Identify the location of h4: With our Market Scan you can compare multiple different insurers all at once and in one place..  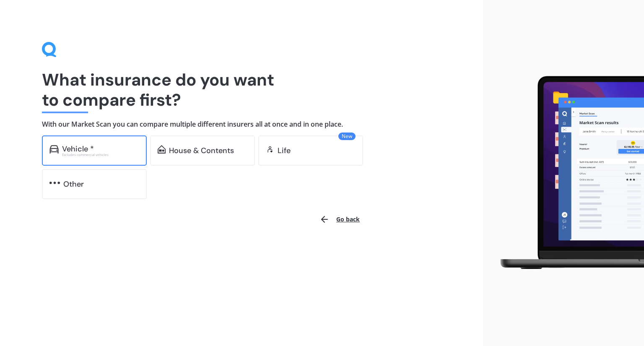
(242, 124).